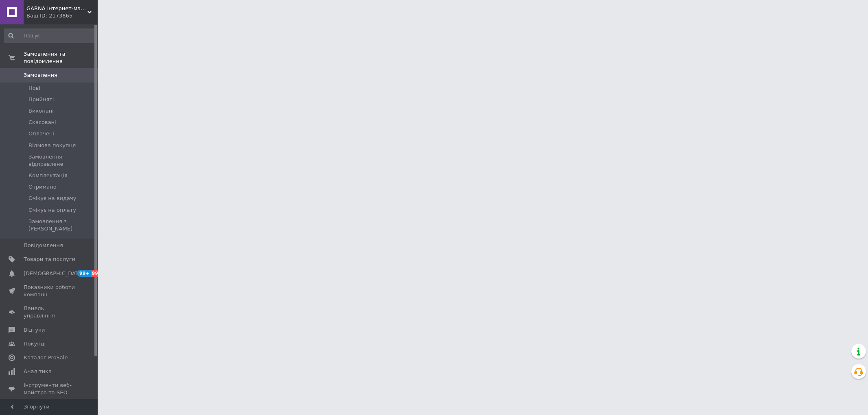  Describe the element at coordinates (62, 161) in the screenshot. I see `span: Замовлення відправлене` at that location.